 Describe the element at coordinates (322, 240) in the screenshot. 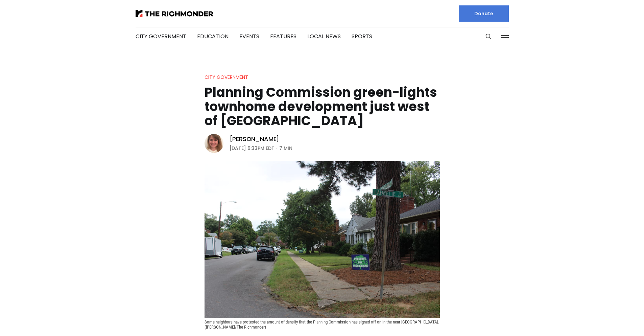

I see `img: Planning Commission green-lights townhome development just west of Carytown` at that location.